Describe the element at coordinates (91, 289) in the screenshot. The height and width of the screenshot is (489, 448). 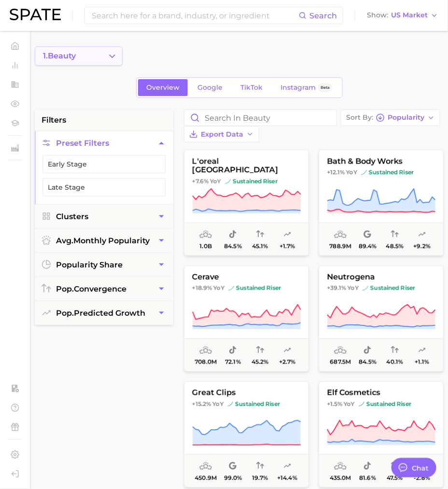
I see `span: convergence` at that location.